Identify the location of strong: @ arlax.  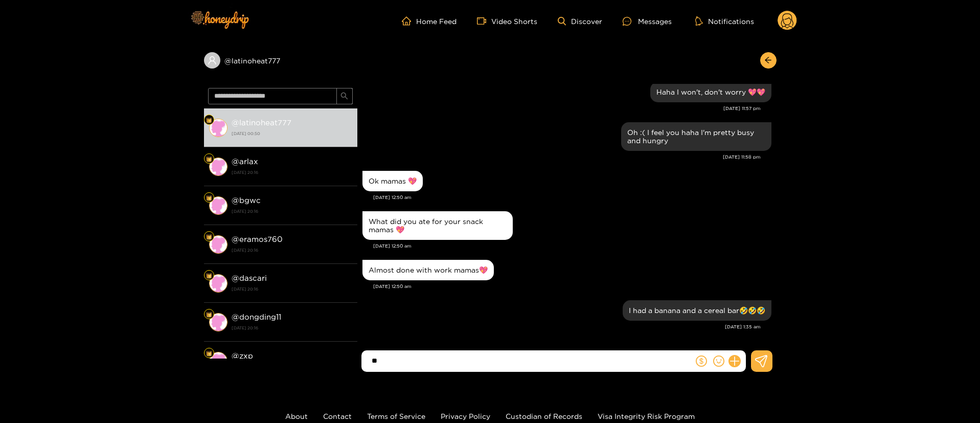
(245, 161).